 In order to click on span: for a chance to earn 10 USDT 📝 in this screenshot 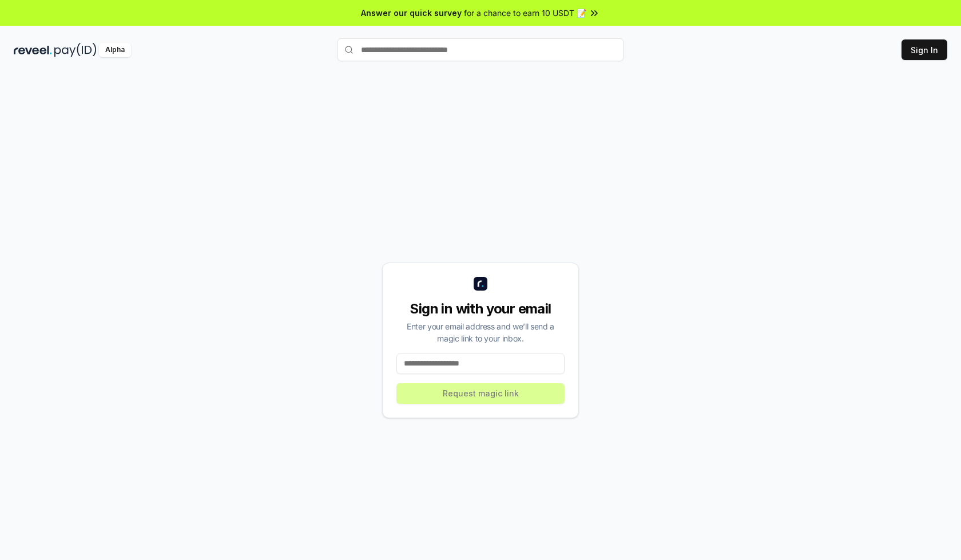, I will do `click(525, 12)`.